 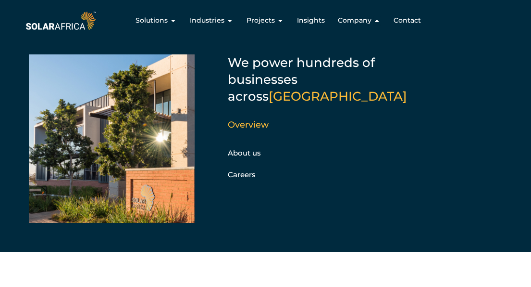 What do you see at coordinates (242, 174) in the screenshot?
I see `a: Careers` at bounding box center [242, 174].